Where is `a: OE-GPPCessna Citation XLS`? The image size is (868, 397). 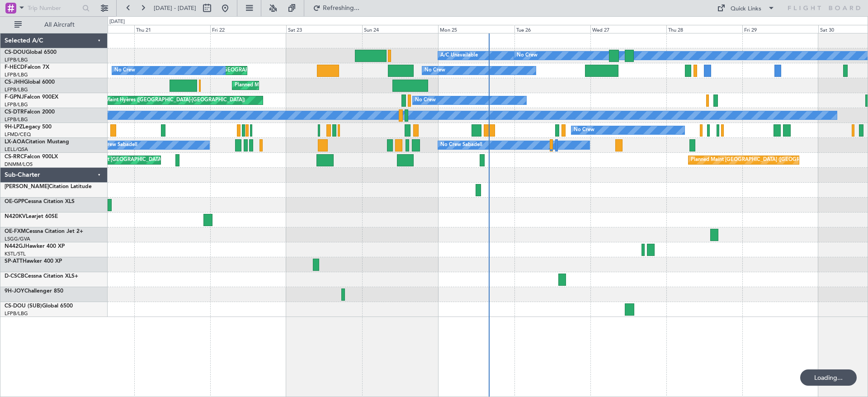
a: OE-GPPCessna Citation XLS is located at coordinates (40, 201).